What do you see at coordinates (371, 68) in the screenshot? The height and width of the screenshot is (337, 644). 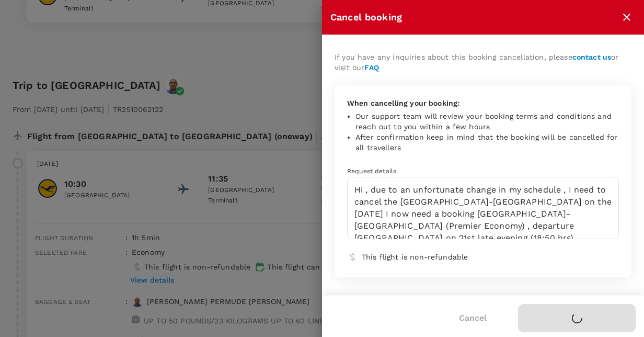 I see `a: FAQ` at bounding box center [371, 68].